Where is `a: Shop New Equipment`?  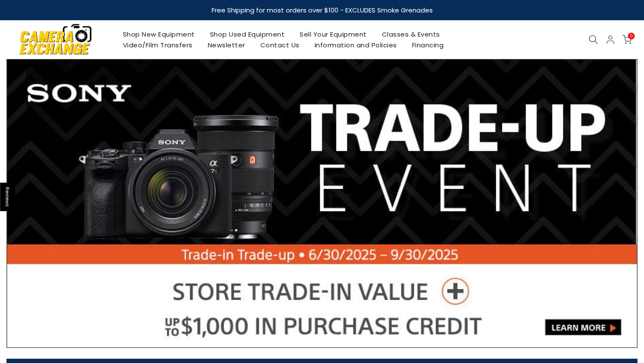
a: Shop New Equipment is located at coordinates (159, 34).